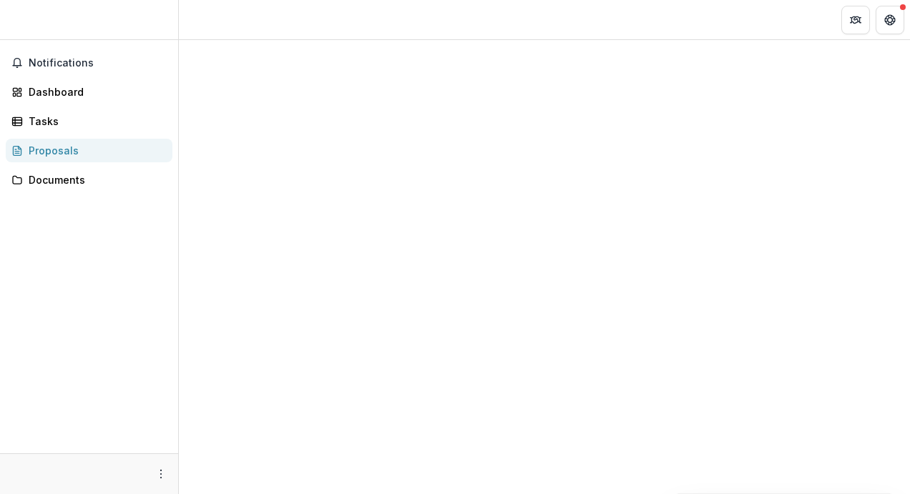 Image resolution: width=910 pixels, height=494 pixels. What do you see at coordinates (94, 121) in the screenshot?
I see `div: Tasks` at bounding box center [94, 121].